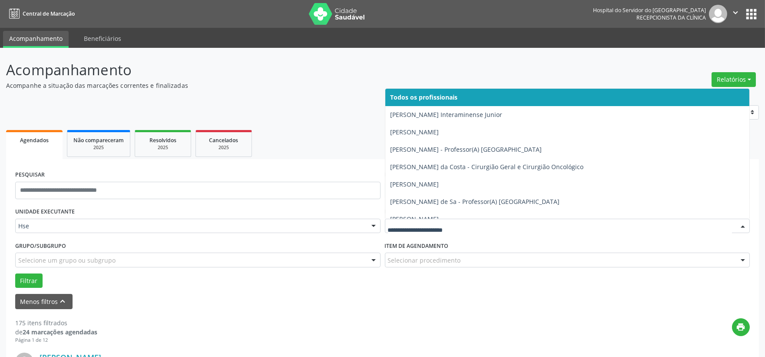 The height and width of the screenshot is (357, 765). Describe the element at coordinates (741, 327) in the screenshot. I see `button: print` at that location.